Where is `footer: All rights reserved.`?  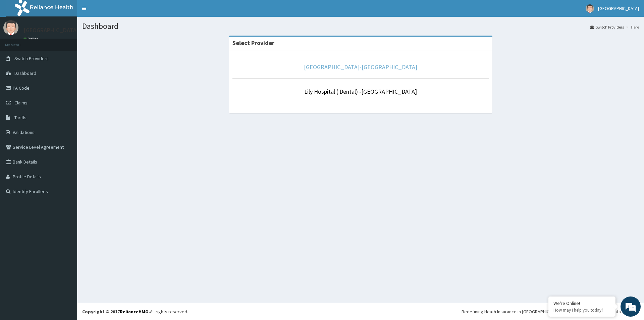
footer: All rights reserved. is located at coordinates (361, 311).